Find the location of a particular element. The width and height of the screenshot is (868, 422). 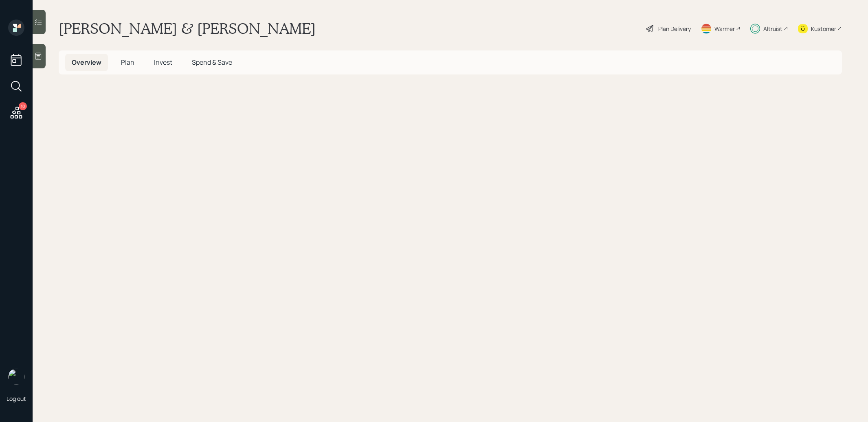

div: Kustomer is located at coordinates (824, 29).